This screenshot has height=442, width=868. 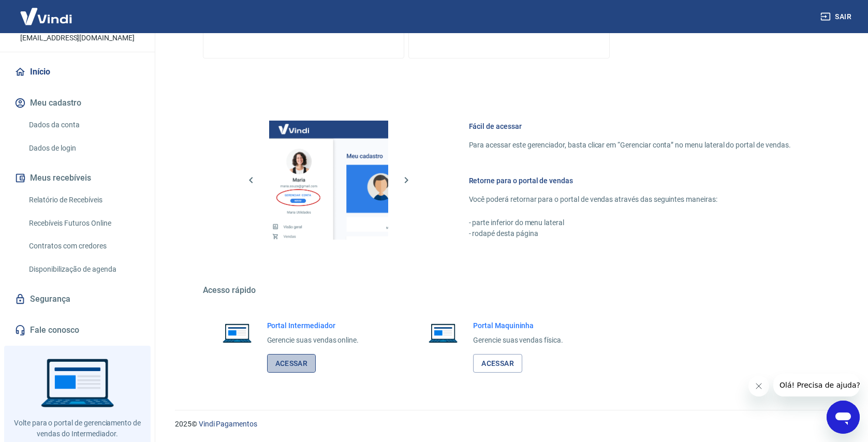 What do you see at coordinates (314, 326) in the screenshot?
I see `h6: Portal Intermediador` at bounding box center [314, 326].